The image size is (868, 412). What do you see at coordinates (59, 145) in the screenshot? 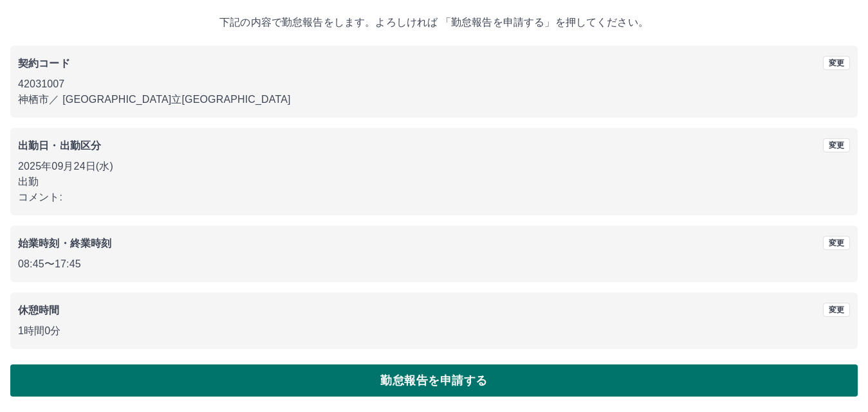
I see `b: 出勤日・出勤区分` at bounding box center [59, 145].